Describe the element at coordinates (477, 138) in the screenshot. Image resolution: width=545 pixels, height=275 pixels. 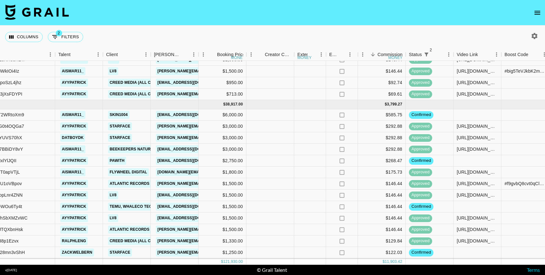
I see `div: https://www.tiktok.com/@datboydk/video/7532261808162278686` at that location.